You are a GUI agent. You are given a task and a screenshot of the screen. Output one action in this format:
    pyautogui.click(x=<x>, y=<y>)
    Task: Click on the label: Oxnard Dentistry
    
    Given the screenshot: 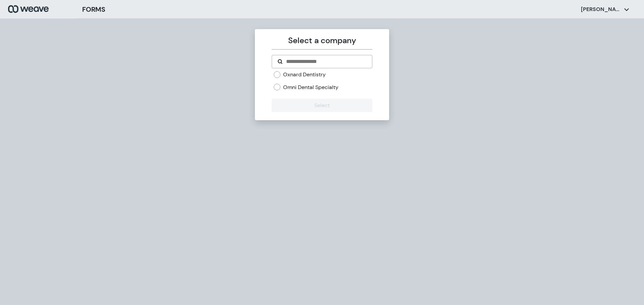 What is the action you would take?
    pyautogui.click(x=305, y=75)
    